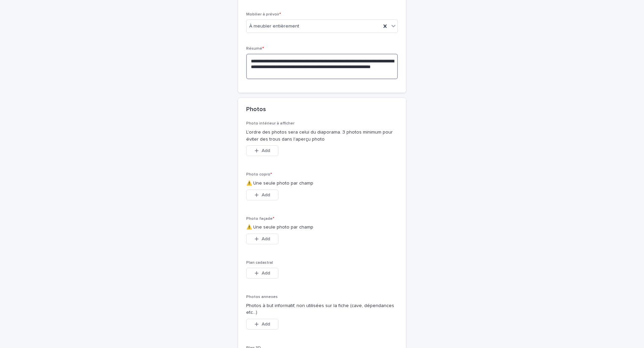 This screenshot has width=644, height=348. I want to click on span: Photo copro, so click(259, 175).